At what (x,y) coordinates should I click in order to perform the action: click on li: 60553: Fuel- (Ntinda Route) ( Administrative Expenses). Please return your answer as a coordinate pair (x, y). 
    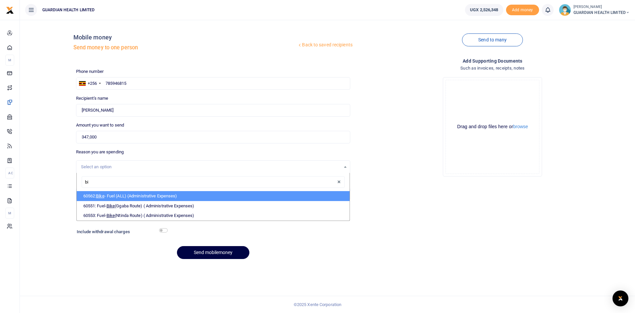
    Looking at the image, I should click on (213, 215).